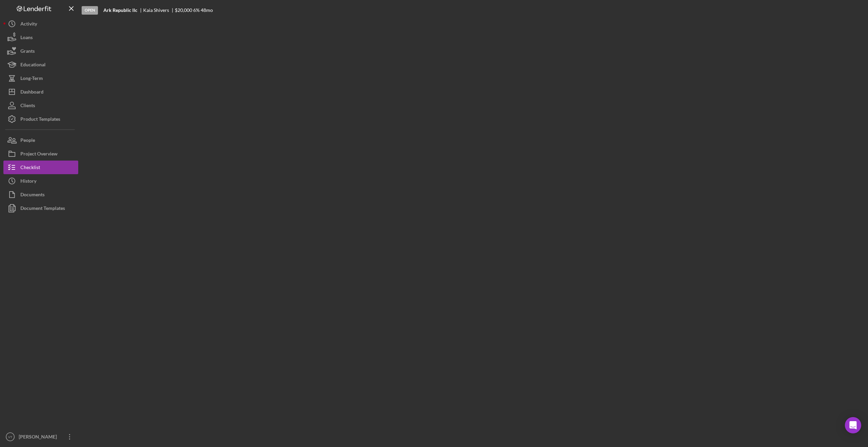 The width and height of the screenshot is (868, 447). I want to click on button: Project Overview, so click(41, 154).